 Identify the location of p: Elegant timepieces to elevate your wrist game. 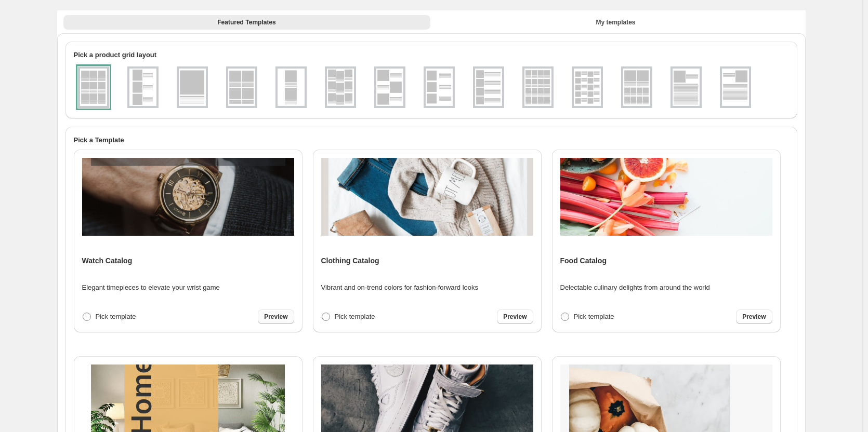
(151, 288).